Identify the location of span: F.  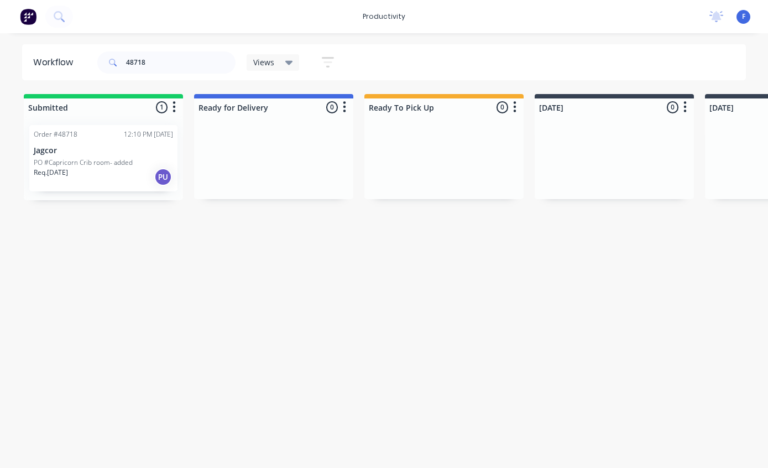
(744, 17).